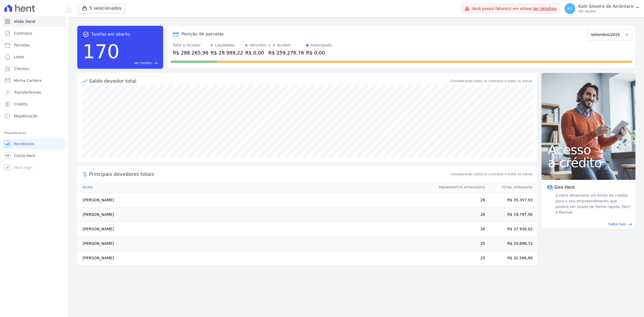 Image resolution: width=644 pixels, height=317 pixels. Describe the element at coordinates (511, 258) in the screenshot. I see `td: R$ 32.566,69` at that location.